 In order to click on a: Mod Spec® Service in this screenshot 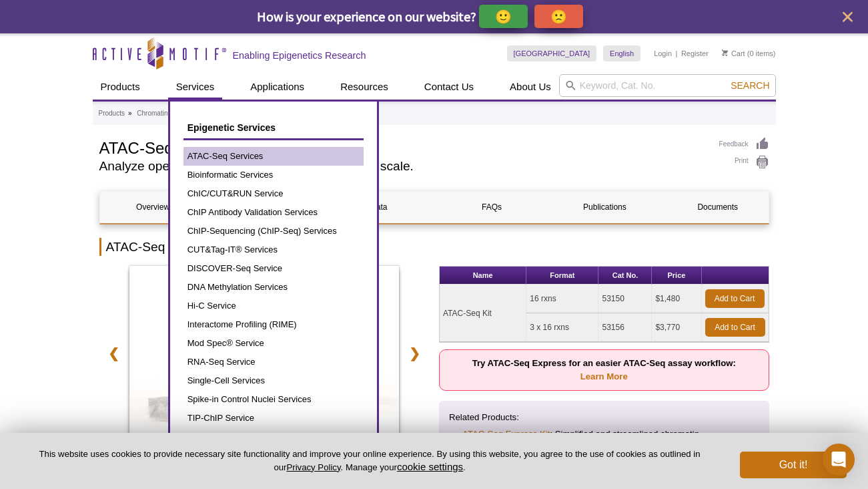, I will do `click(273, 343)`.